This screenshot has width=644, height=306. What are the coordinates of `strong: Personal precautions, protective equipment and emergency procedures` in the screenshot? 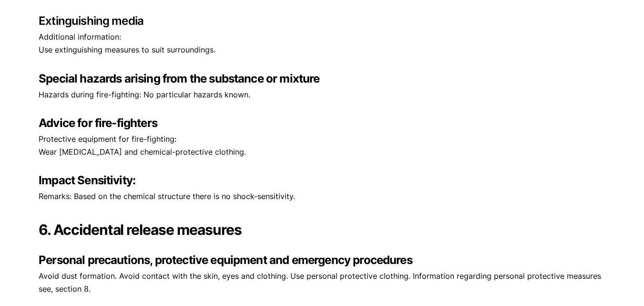 It's located at (225, 260).